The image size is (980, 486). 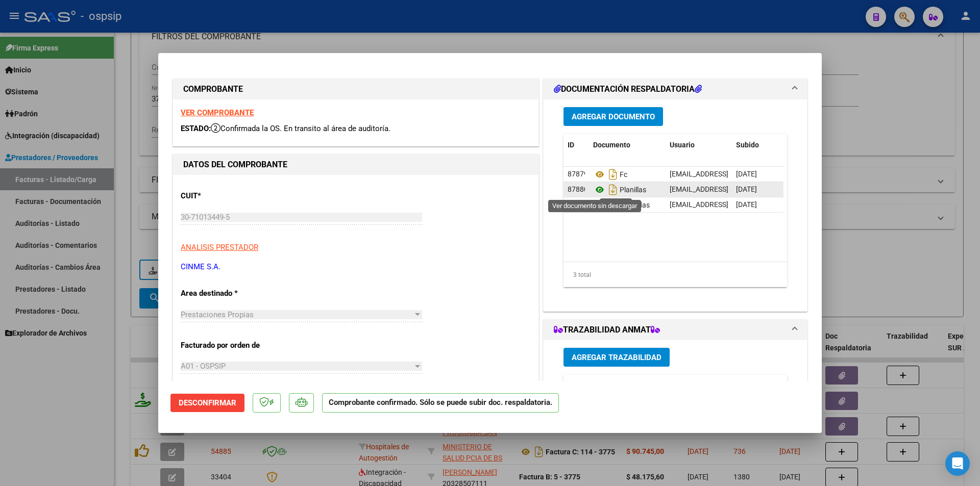 I want to click on span: Usuario, so click(x=682, y=145).